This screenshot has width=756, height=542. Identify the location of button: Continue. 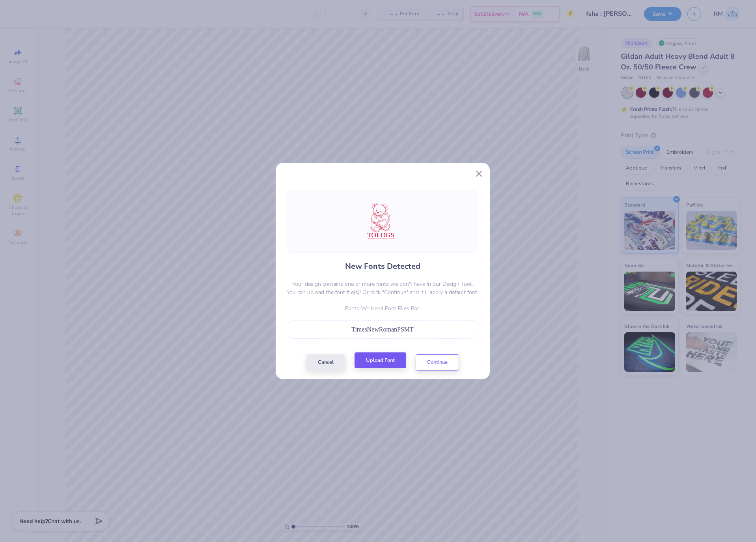
(437, 362).